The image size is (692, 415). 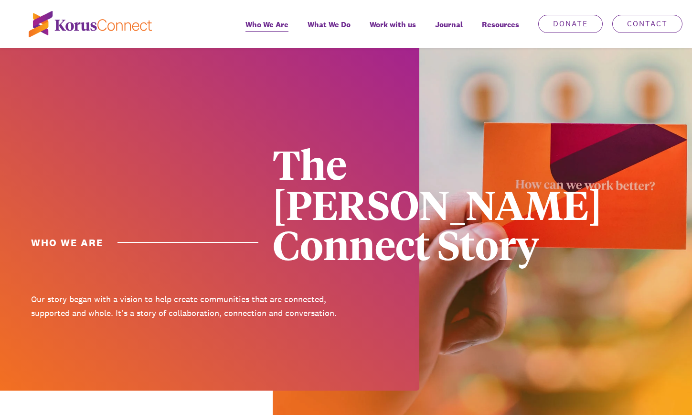 What do you see at coordinates (647, 24) in the screenshot?
I see `a: Contact` at bounding box center [647, 24].